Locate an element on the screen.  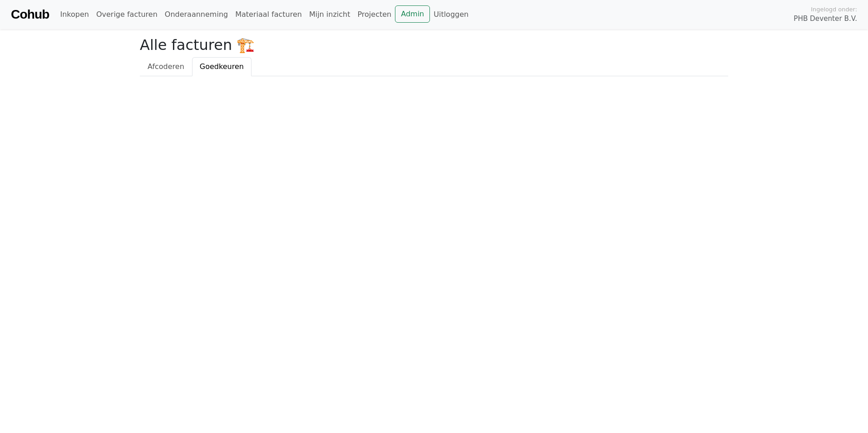
span: Ingelogd onder: is located at coordinates (834, 9).